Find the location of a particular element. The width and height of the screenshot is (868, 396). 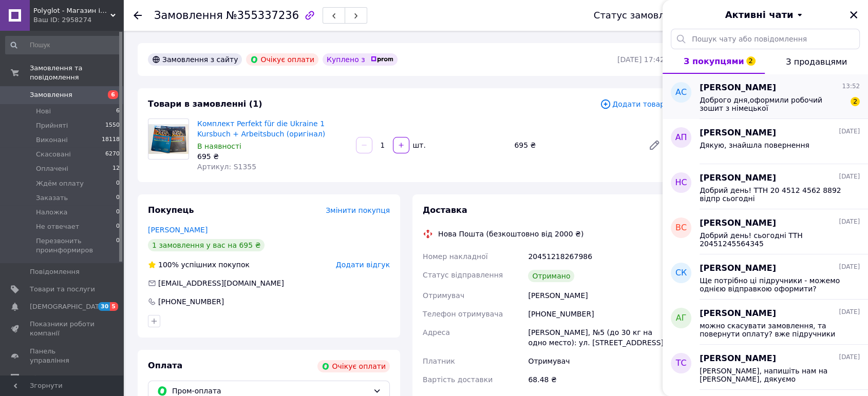

span: ТС is located at coordinates (681, 363).